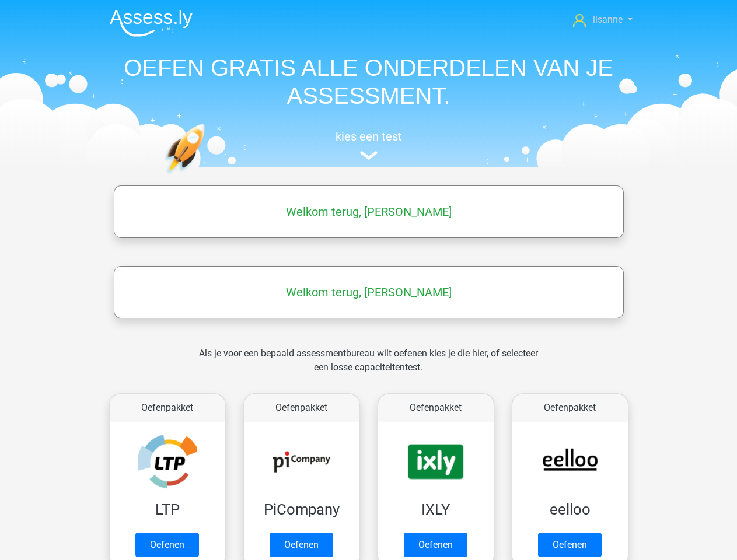 This screenshot has width=737, height=560. What do you see at coordinates (368, 368) in the screenshot?
I see `div: Als je voor een bepaald assessmentbureau wilt oefenen kies je die hier, of selecteer een losse ca...` at bounding box center [368, 368].